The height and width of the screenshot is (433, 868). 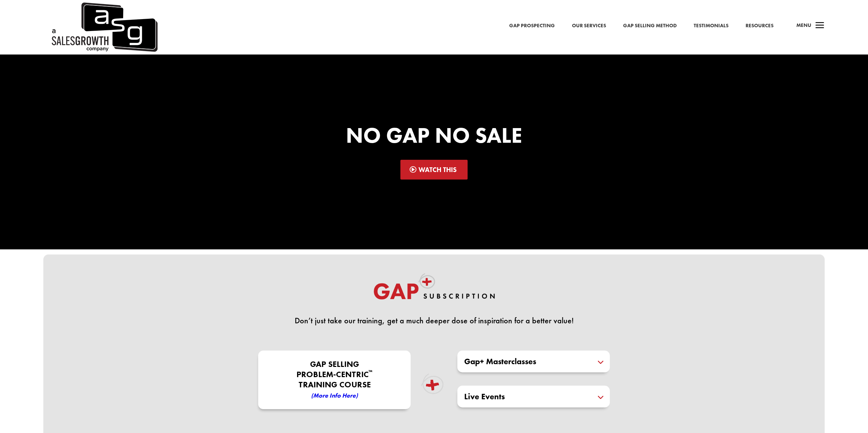 I want to click on h5: Live Events, so click(x=533, y=397).